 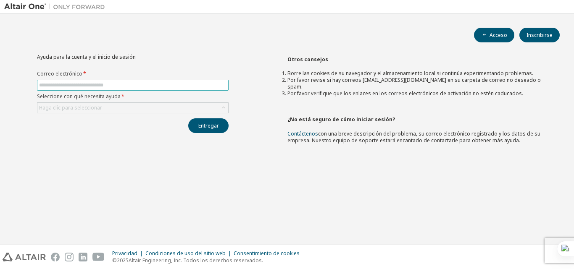 I want to click on font: Seleccione con qué necesita ayuda, so click(x=79, y=96).